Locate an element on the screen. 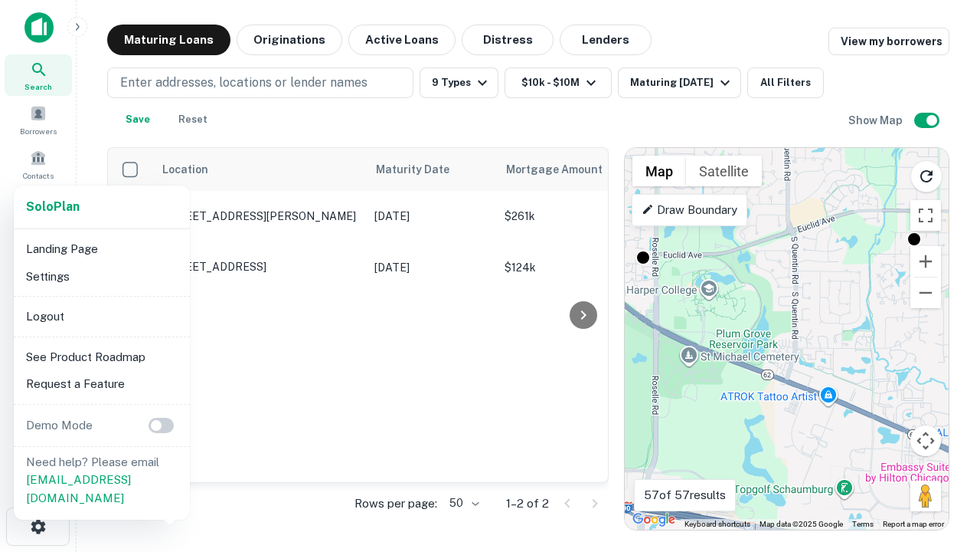  a: SoloPlan is located at coordinates (53, 207).